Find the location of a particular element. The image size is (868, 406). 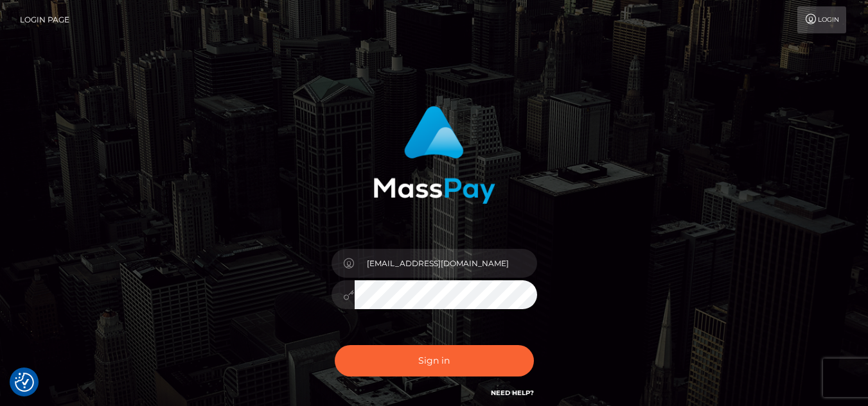

button: Consent Preferences is located at coordinates (24, 383).